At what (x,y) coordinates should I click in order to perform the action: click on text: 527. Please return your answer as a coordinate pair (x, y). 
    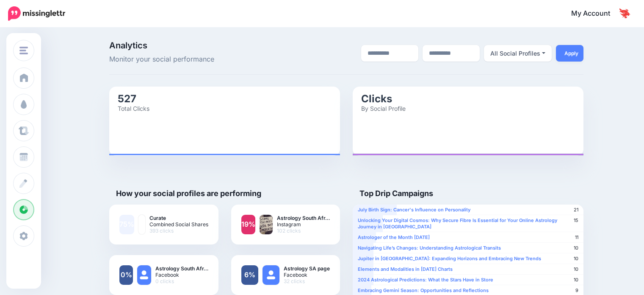
    Looking at the image, I should click on (127, 98).